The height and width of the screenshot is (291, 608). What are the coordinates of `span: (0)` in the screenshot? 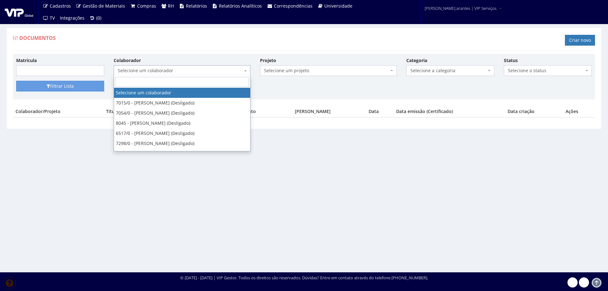 It's located at (99, 18).